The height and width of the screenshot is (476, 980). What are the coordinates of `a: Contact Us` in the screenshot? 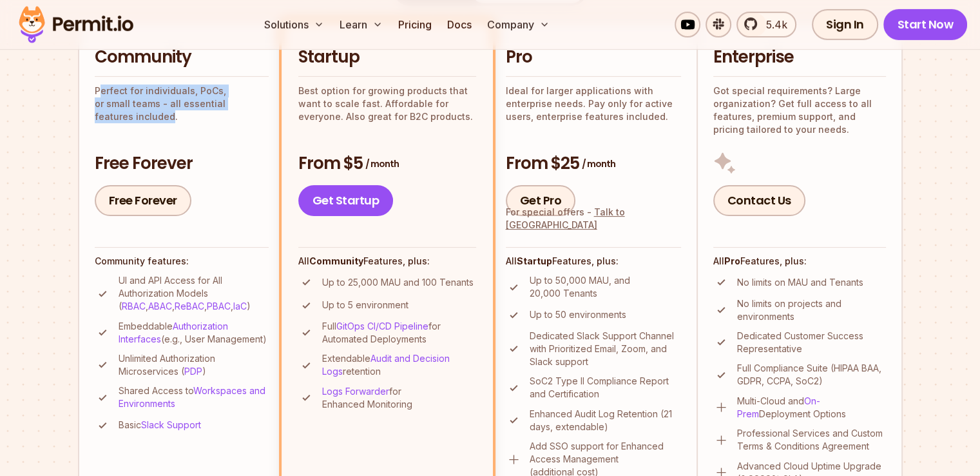 It's located at (759, 201).